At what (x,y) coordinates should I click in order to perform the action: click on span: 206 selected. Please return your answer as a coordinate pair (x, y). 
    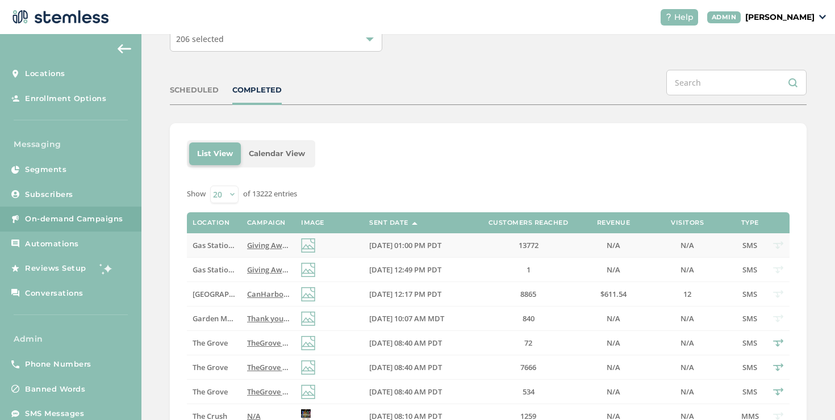
    Looking at the image, I should click on (200, 39).